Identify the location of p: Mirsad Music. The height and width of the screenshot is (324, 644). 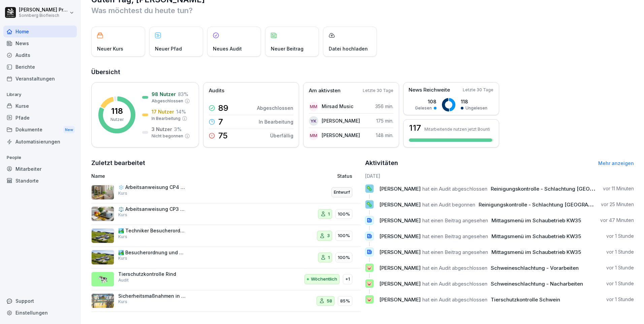
(338, 106).